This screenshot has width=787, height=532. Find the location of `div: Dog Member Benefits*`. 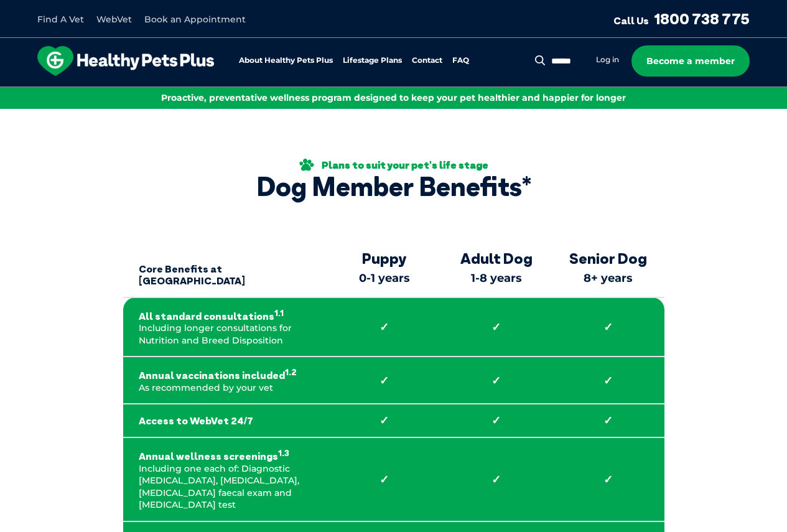

div: Dog Member Benefits* is located at coordinates (394, 187).